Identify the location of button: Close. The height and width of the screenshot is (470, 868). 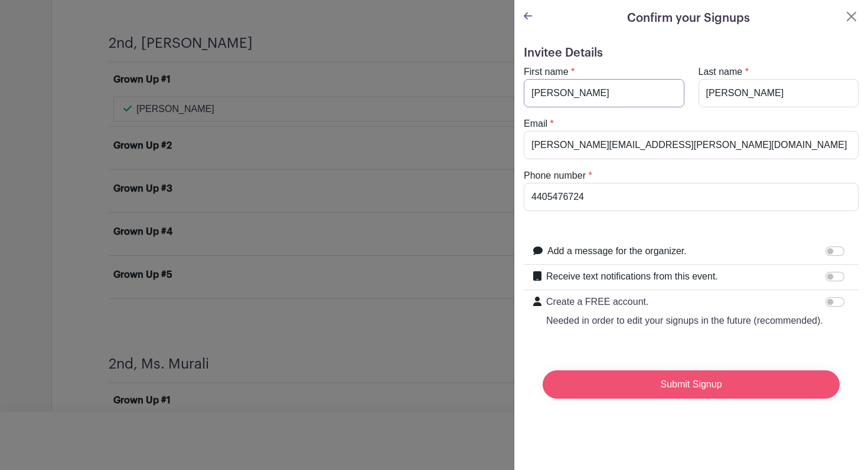
(851, 17).